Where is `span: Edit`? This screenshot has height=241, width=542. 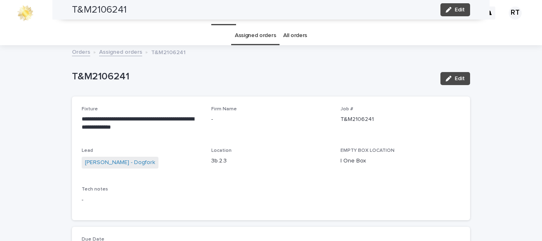
span: Edit is located at coordinates (460, 78).